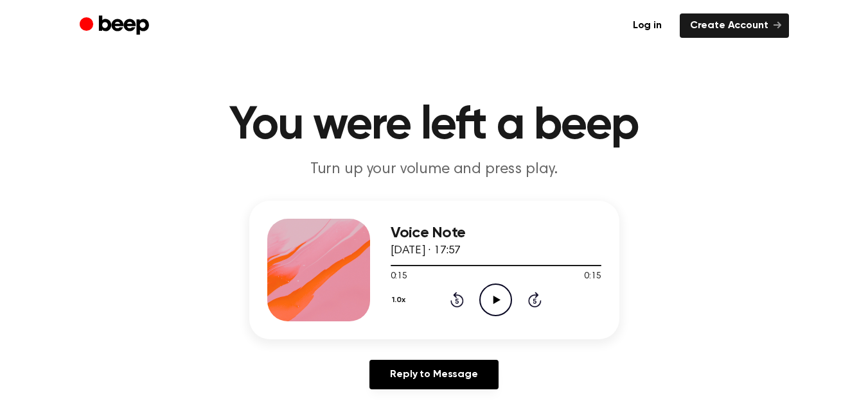 This screenshot has width=868, height=406. What do you see at coordinates (434, 170) in the screenshot?
I see `p: Turn up your volume and press play.` at bounding box center [434, 170].